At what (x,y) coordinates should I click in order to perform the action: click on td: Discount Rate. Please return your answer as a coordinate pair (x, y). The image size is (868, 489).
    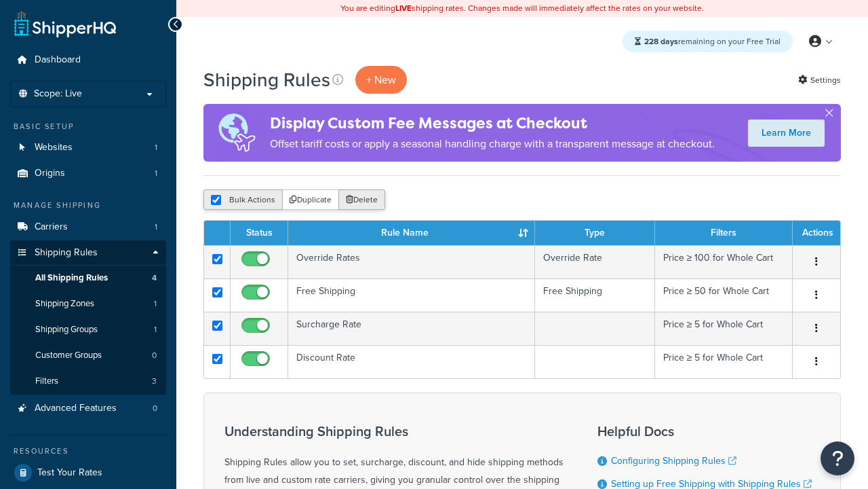
    Looking at the image, I should click on (412, 361).